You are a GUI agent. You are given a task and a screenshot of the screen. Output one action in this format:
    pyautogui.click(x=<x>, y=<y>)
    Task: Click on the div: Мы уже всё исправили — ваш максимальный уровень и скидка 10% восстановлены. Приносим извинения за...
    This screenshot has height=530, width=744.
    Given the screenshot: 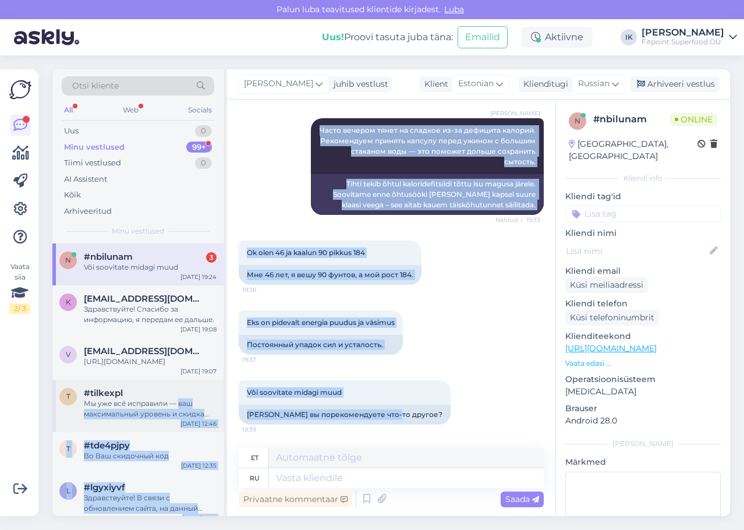 What is the action you would take?
    pyautogui.click(x=150, y=409)
    